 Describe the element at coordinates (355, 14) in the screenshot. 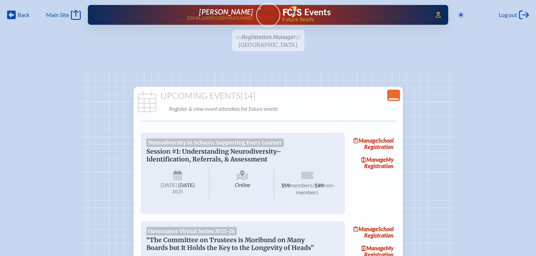

I see `div: FCIS Events — Future ready` at that location.